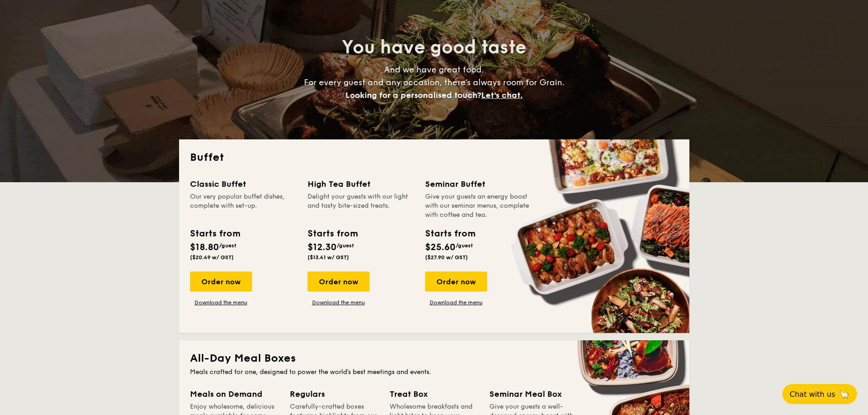  Describe the element at coordinates (361, 206) in the screenshot. I see `div: Delight your guests with our light and tasty bite-sized treats.` at that location.